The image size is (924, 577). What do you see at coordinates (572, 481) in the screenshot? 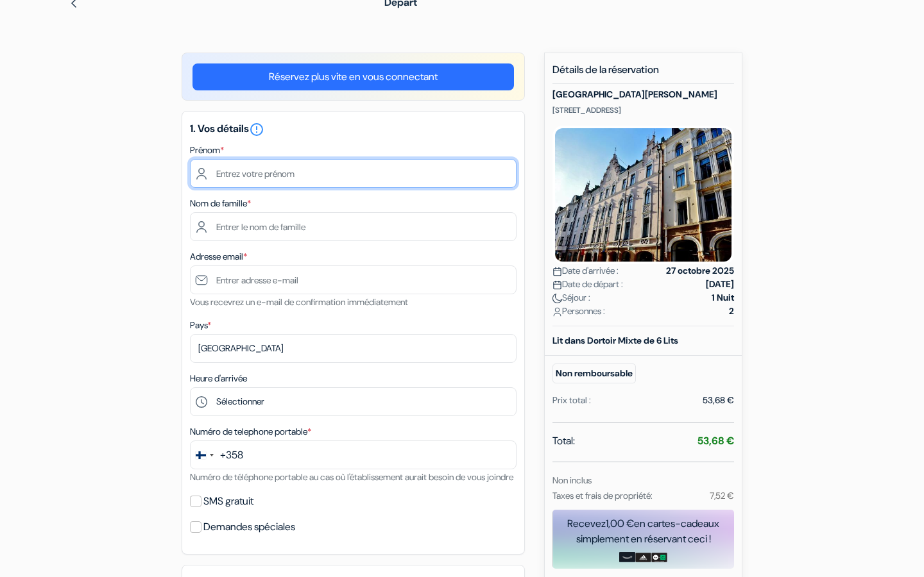
I see `small: Non inclus` at bounding box center [572, 481].